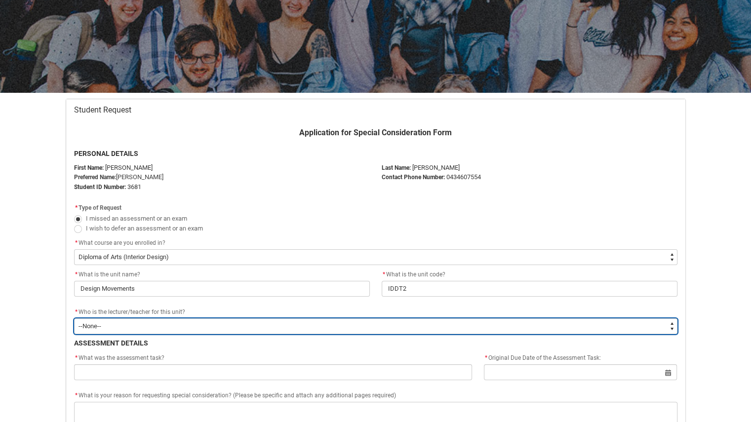  I want to click on span: Type of Request, so click(100, 208).